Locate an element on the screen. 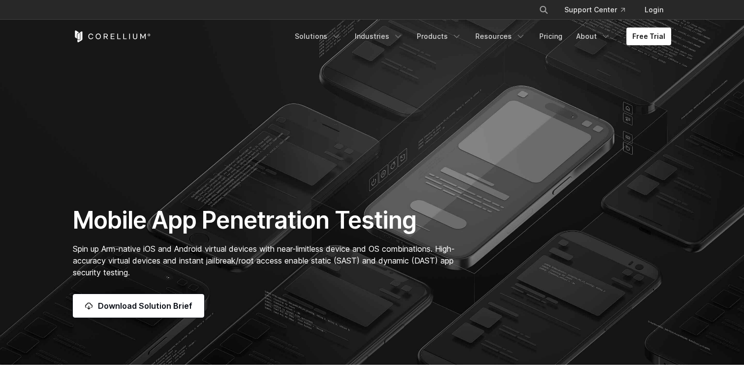 This screenshot has height=384, width=744. a: Industries is located at coordinates (379, 36).